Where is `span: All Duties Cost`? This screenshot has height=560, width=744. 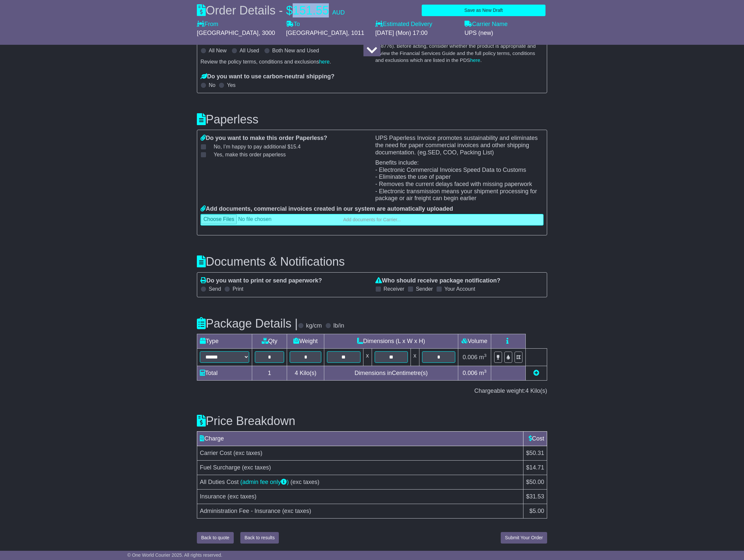
span: All Duties Cost is located at coordinates (219, 482).